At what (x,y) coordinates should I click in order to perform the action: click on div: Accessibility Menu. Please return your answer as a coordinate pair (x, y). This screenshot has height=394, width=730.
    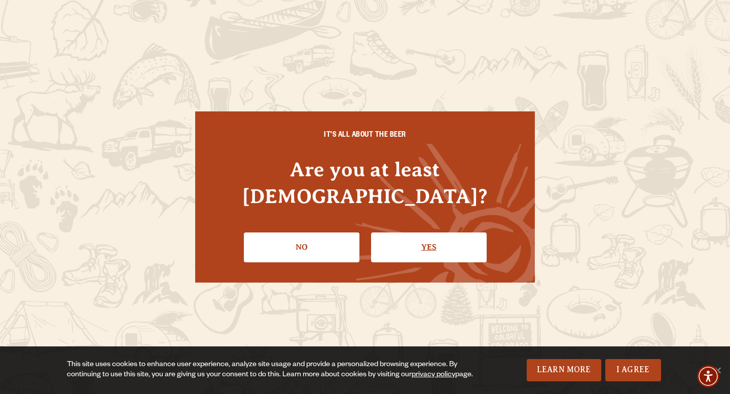
    Looking at the image, I should click on (708, 377).